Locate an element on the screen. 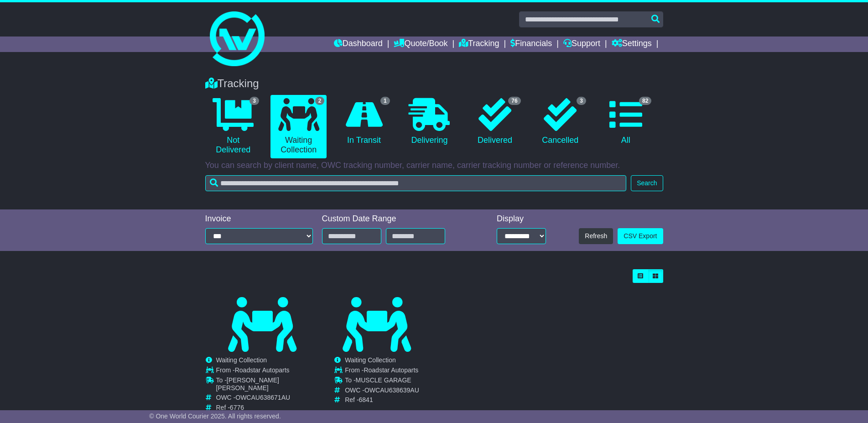 The image size is (868, 423). a: Delivering is located at coordinates (429, 122).